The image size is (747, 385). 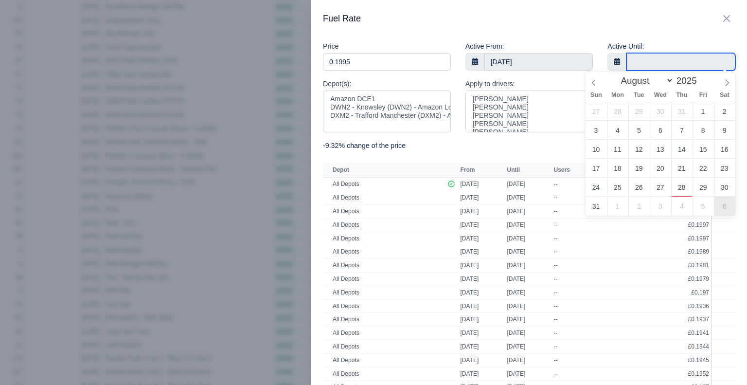 What do you see at coordinates (490, 84) in the screenshot?
I see `label: Apply to drivers:` at bounding box center [490, 84].